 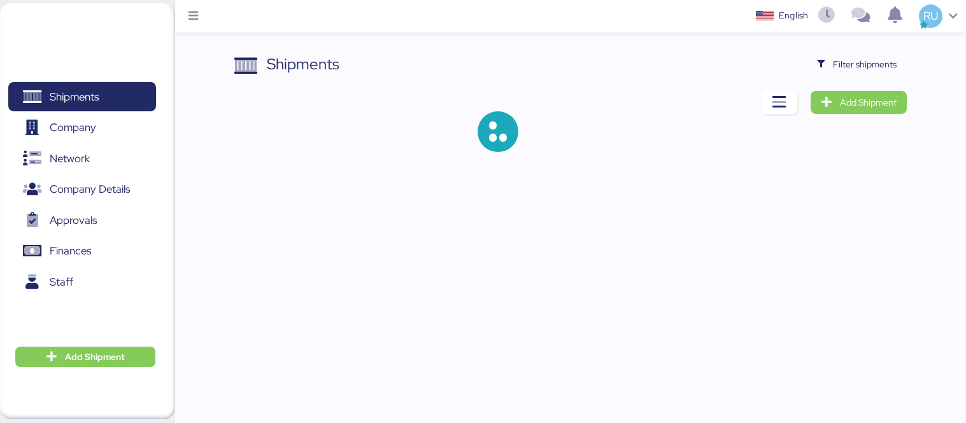 What do you see at coordinates (61, 282) in the screenshot?
I see `span: Staff` at bounding box center [61, 282].